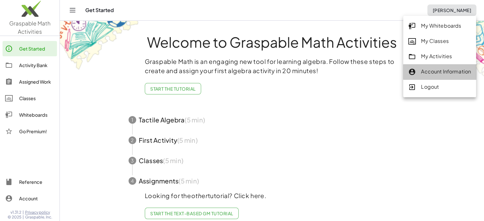  Describe the element at coordinates (173, 89) in the screenshot. I see `button: Start the Tutorial` at that location.